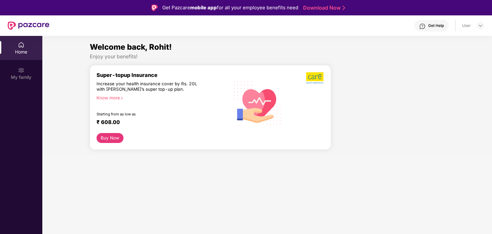 The width and height of the screenshot is (492, 234). What do you see at coordinates (160, 123) in the screenshot?
I see `div: ₹ 608.00` at bounding box center [160, 123].